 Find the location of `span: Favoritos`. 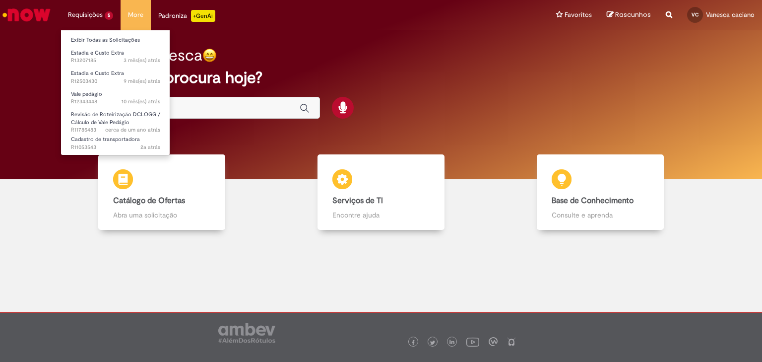

span: Favoritos is located at coordinates (578, 15).